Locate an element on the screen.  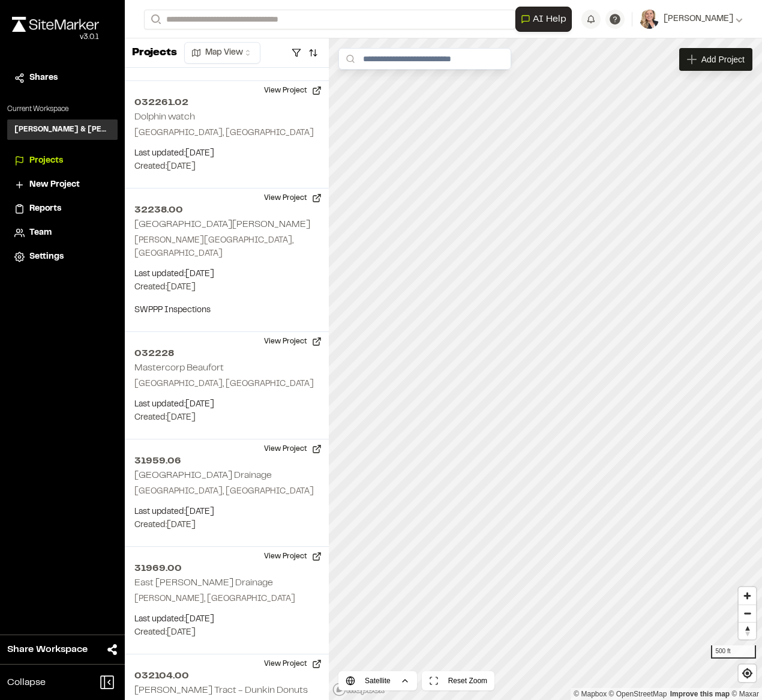
span: Collapse is located at coordinates (26, 682).